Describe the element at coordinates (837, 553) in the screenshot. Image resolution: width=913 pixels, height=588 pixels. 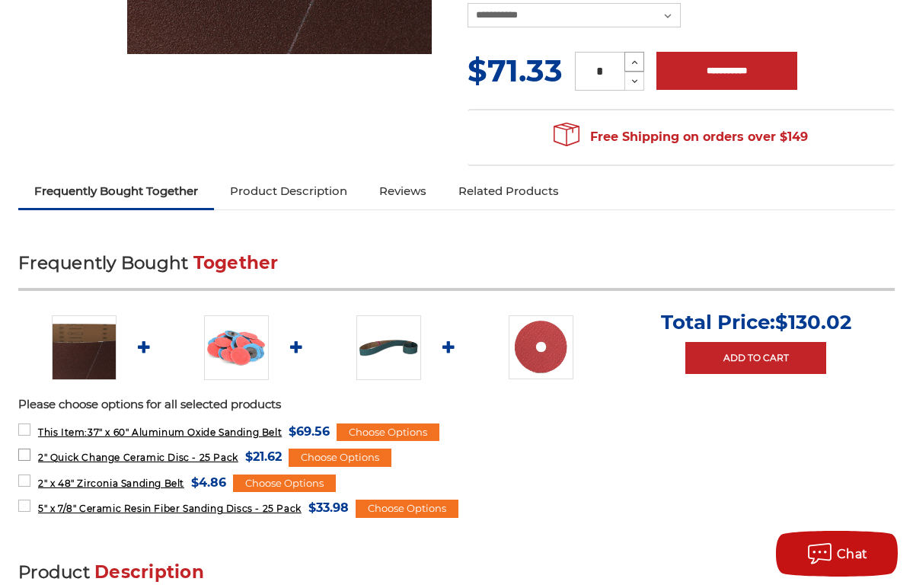
I see `button: Chat` at that location.